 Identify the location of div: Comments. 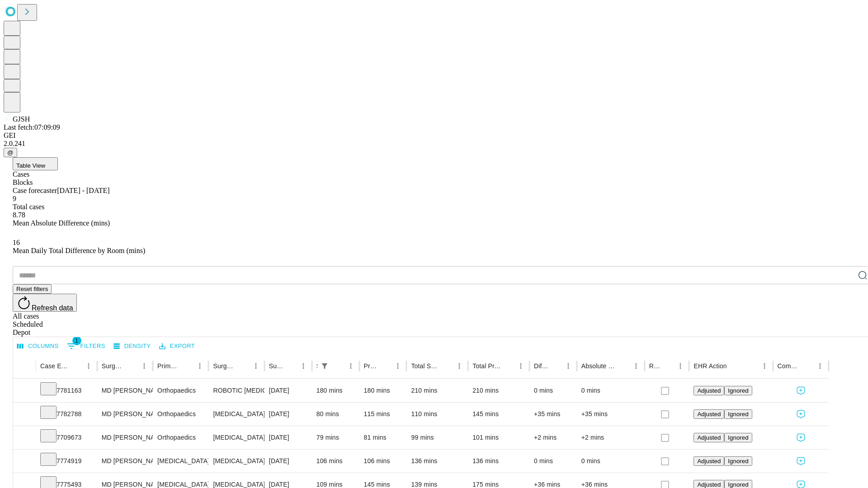
(789, 366).